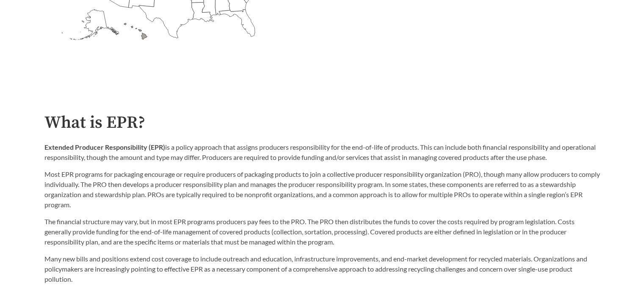 This screenshot has height=294, width=644. I want to click on p: Most EPR programs for packaging encourage or require producers of packaging products to join a co..., so click(322, 190).